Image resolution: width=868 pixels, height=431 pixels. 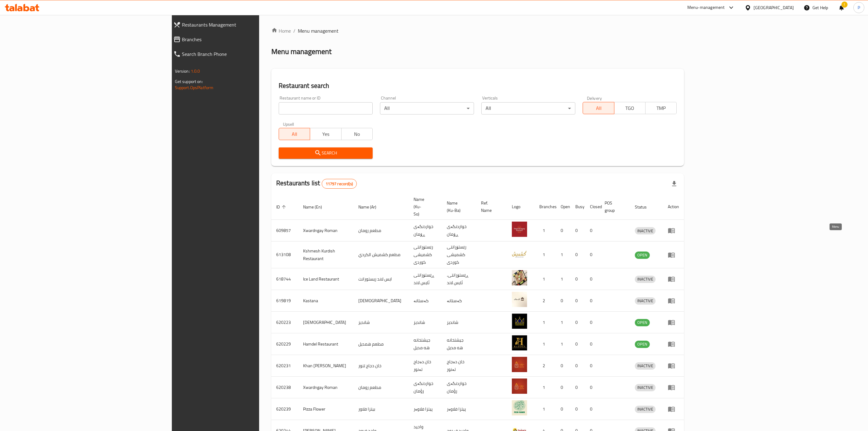 I want to click on button: No, so click(x=356, y=134).